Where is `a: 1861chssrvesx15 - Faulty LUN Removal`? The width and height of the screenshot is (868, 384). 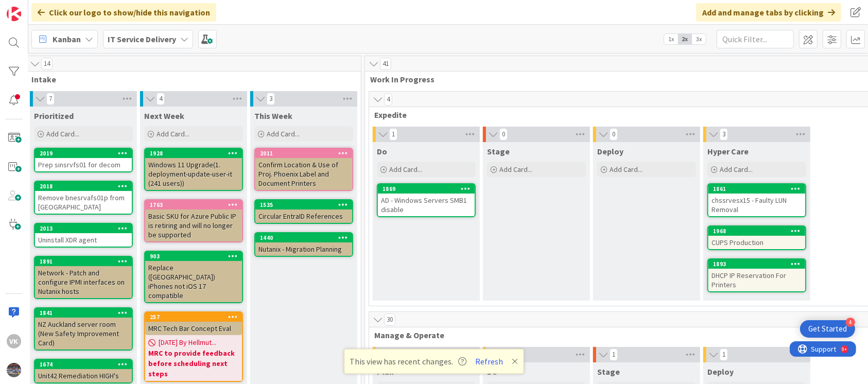 a: 1861chssrvesx15 - Faulty LUN Removal is located at coordinates (756, 200).